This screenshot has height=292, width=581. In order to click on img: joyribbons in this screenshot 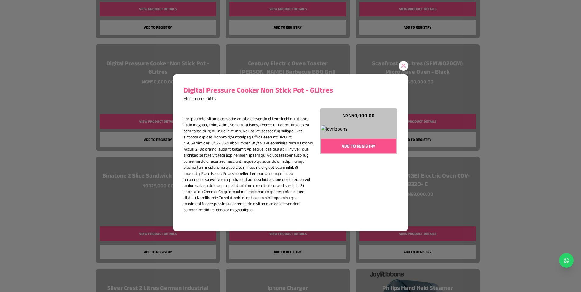, I will do `click(359, 129)`.